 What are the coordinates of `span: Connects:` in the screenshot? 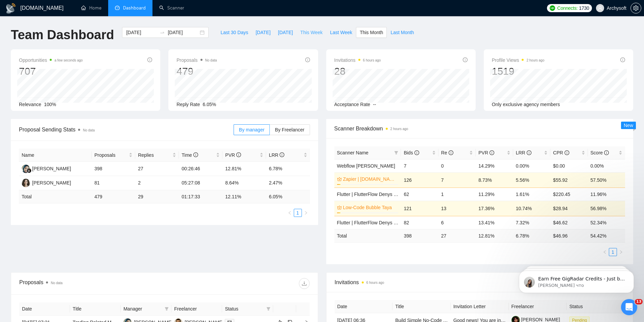 It's located at (567, 8).